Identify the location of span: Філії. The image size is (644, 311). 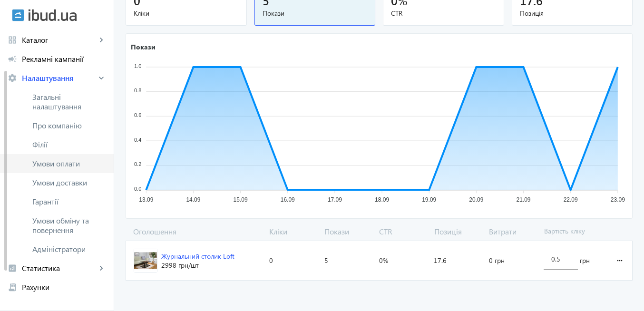
(69, 145).